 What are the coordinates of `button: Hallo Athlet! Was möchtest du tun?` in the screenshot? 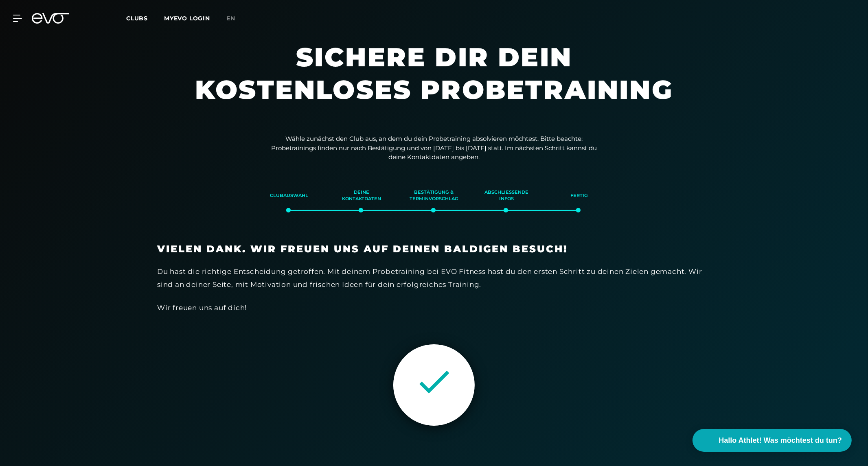 It's located at (772, 440).